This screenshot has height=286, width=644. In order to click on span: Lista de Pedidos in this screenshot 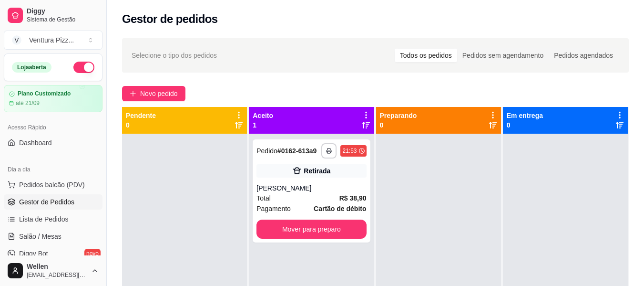, I will do `click(44, 219)`.